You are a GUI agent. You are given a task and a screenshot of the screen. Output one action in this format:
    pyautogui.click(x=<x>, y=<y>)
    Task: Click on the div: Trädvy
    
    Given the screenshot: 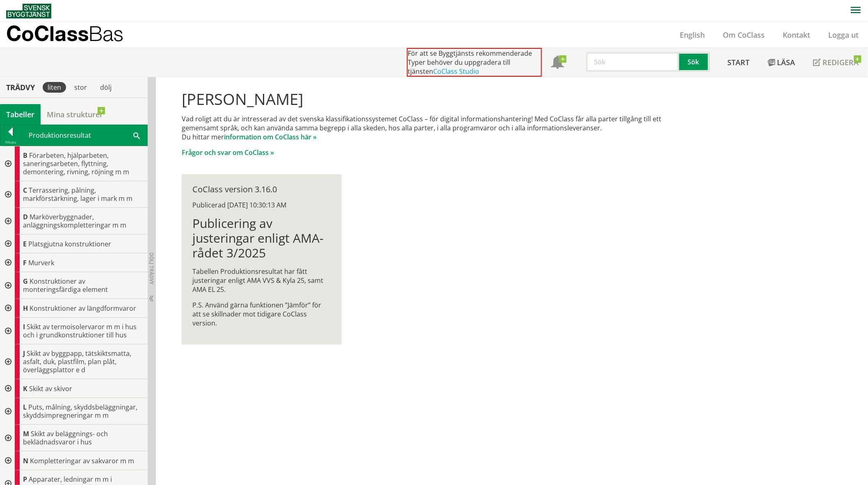 What is the action you would take?
    pyautogui.click(x=20, y=88)
    